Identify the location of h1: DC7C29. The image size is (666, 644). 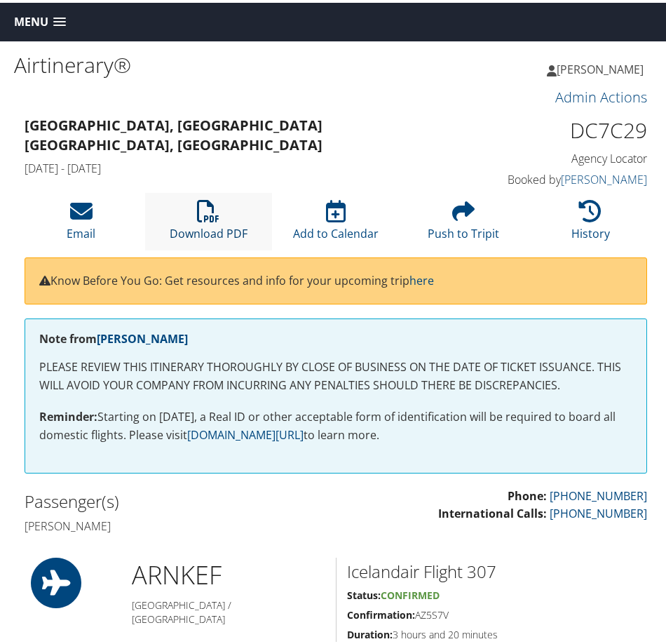
(551, 127).